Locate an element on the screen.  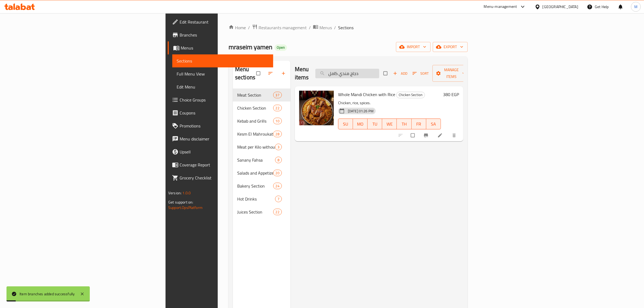
div: Hot Drinks7 is located at coordinates (261, 199).